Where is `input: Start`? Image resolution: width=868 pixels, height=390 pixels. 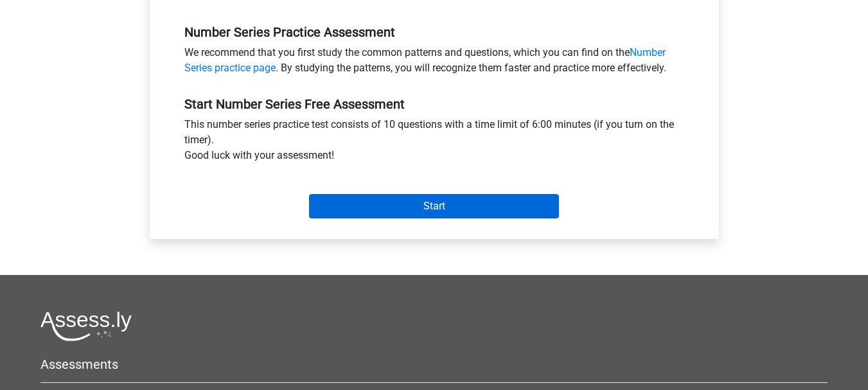 input: Start is located at coordinates (434, 207).